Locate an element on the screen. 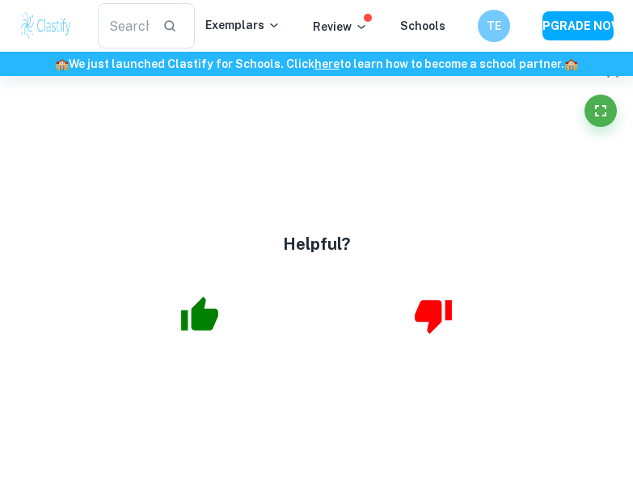 This screenshot has width=633, height=502. button: Fullscreen is located at coordinates (600, 111).